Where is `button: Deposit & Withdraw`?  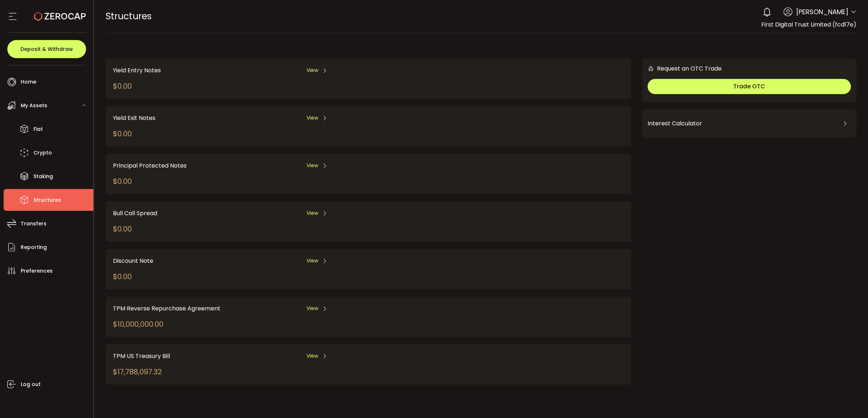
button: Deposit & Withdraw is located at coordinates (46, 49).